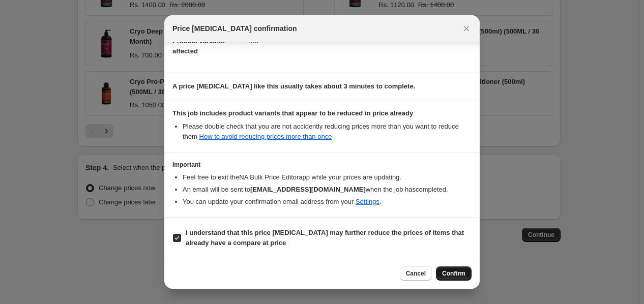 This screenshot has width=644, height=304. I want to click on b: This job includes product variants that appear to be reduced in price already, so click(292, 113).